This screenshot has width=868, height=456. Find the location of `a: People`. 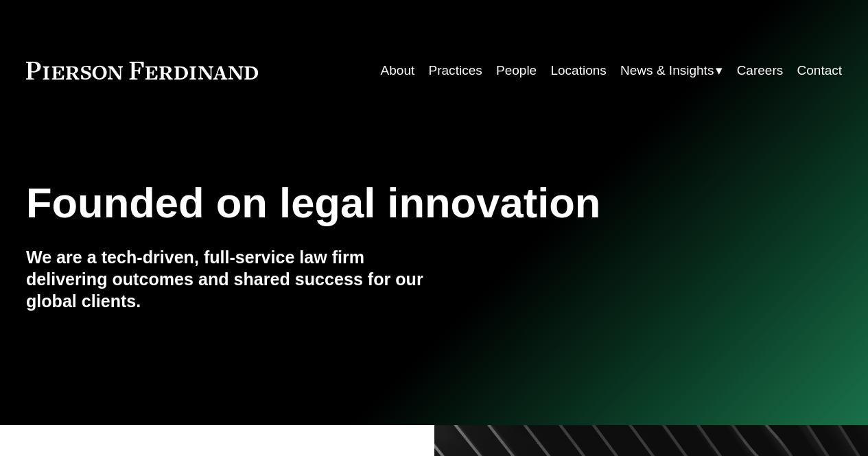

a: People is located at coordinates (516, 71).